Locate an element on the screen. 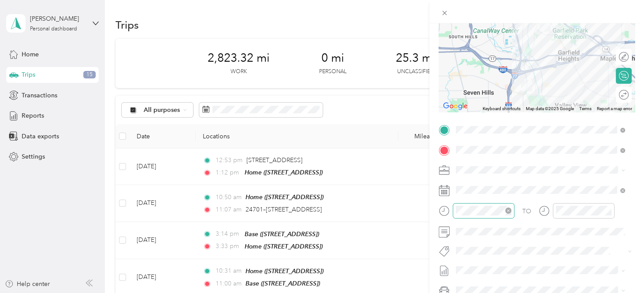 This screenshot has height=293, width=644. a: Open this area in Google Maps (opens a new window) is located at coordinates (456, 106).